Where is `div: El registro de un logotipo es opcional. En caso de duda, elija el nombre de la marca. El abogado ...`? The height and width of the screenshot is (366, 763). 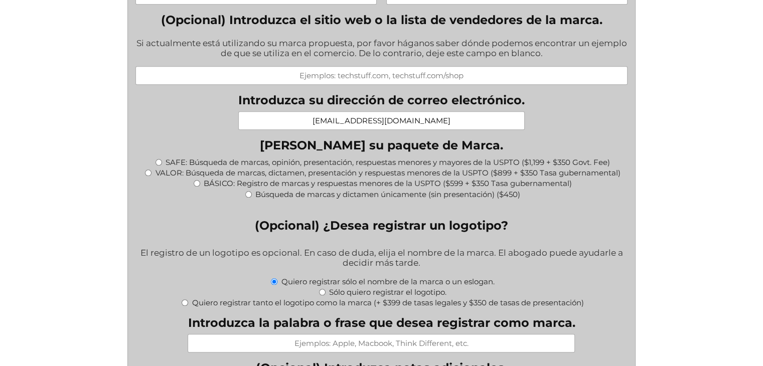
div: El registro de un logotipo es opcional. En caso de duda, elija el nombre de la marca. El abogado ... is located at coordinates (381, 258).